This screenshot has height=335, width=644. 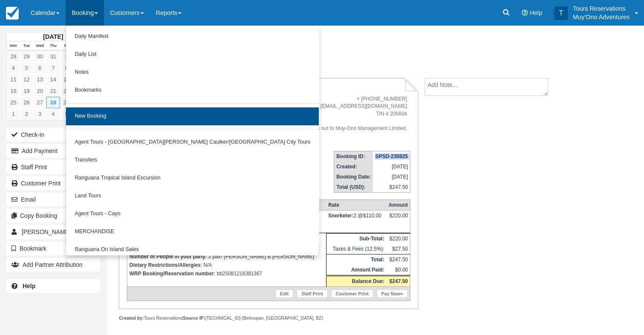 What do you see at coordinates (26, 114) in the screenshot?
I see `a: 2` at bounding box center [26, 114].